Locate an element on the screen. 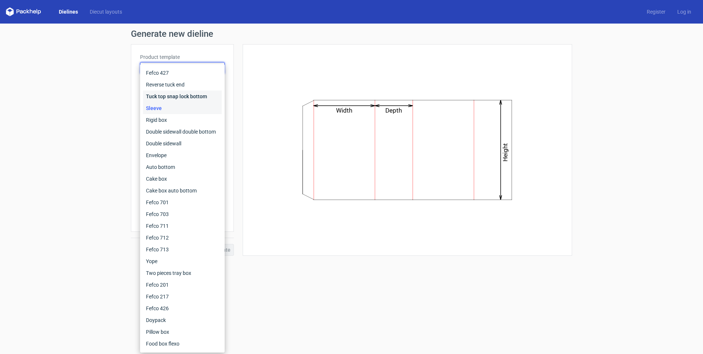  div: Cake box is located at coordinates (182, 179).